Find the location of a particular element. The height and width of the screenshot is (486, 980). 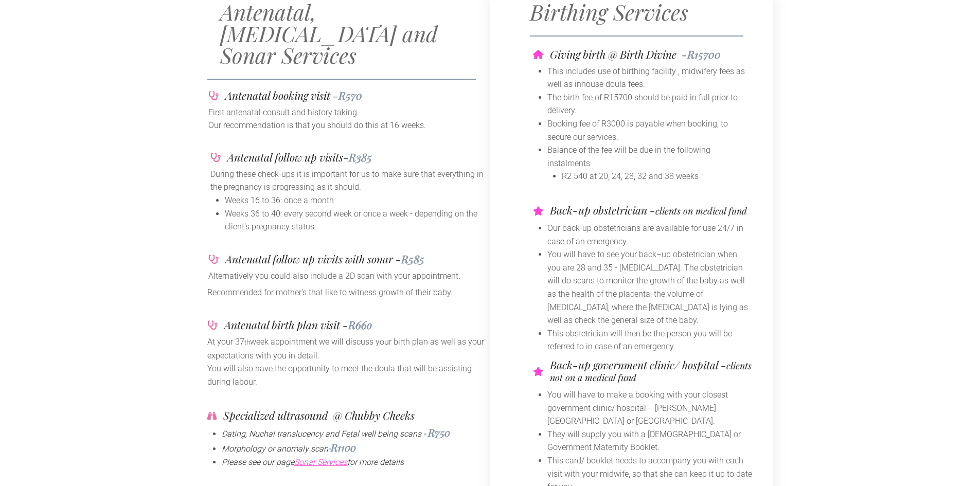

li: This includes use of birthing facility , midwifery fees as well as inhouse doula fees. is located at coordinates (650, 78).